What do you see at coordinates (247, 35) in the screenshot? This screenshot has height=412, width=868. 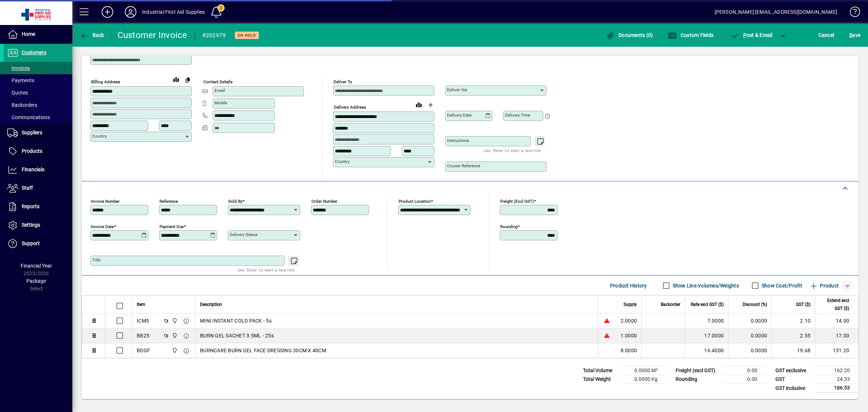 I see `span: On hold` at bounding box center [247, 35].